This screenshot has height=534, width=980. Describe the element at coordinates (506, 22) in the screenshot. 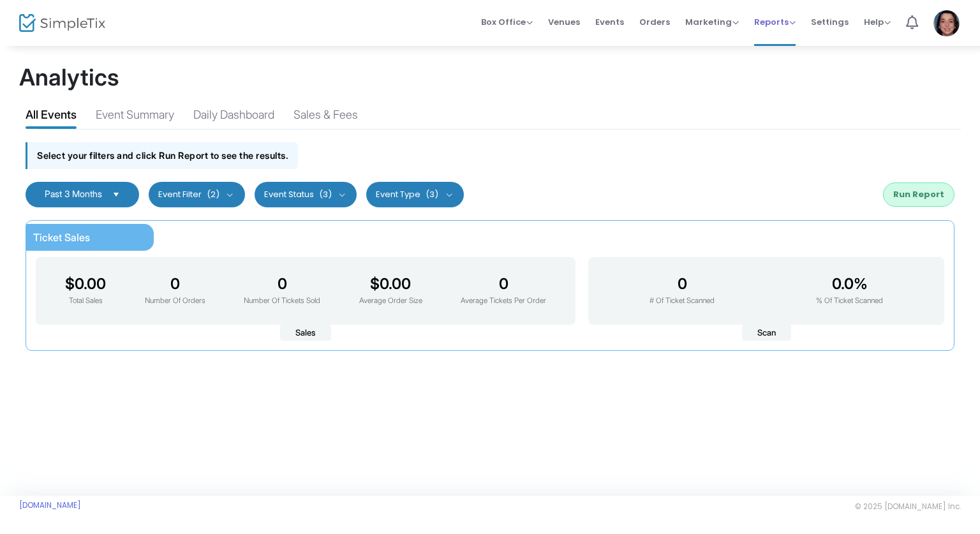

I see `span: Box Office` at that location.